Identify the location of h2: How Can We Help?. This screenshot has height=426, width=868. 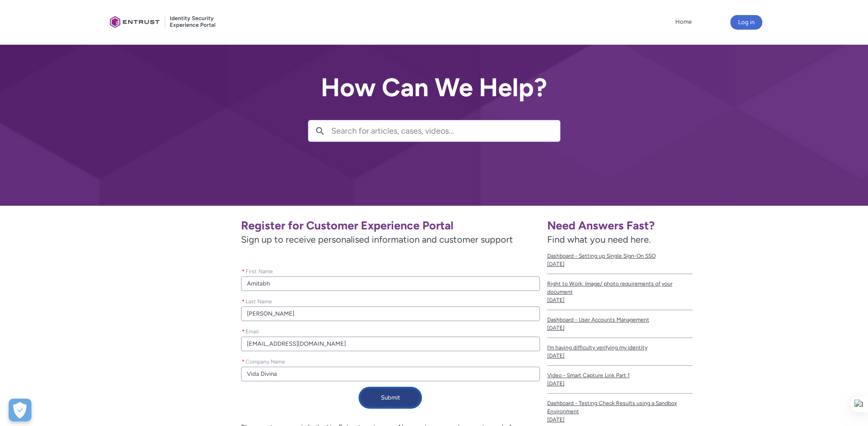
(434, 88).